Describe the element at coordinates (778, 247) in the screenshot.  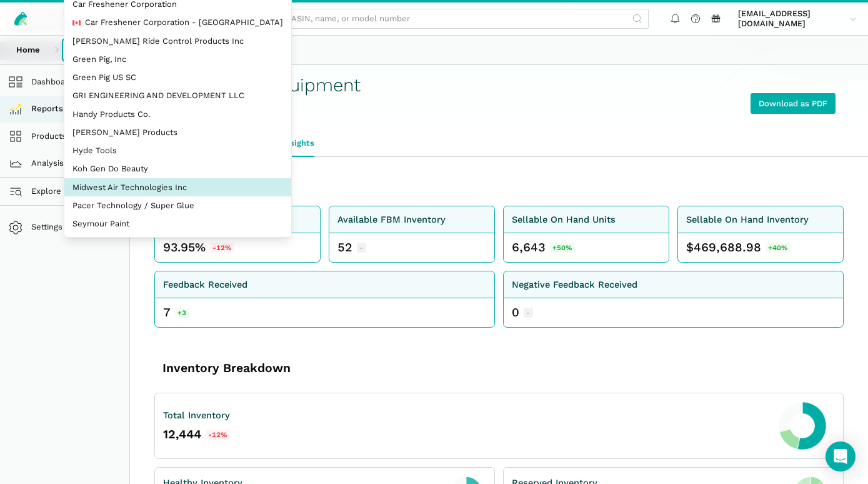
I see `span: +40%` at that location.